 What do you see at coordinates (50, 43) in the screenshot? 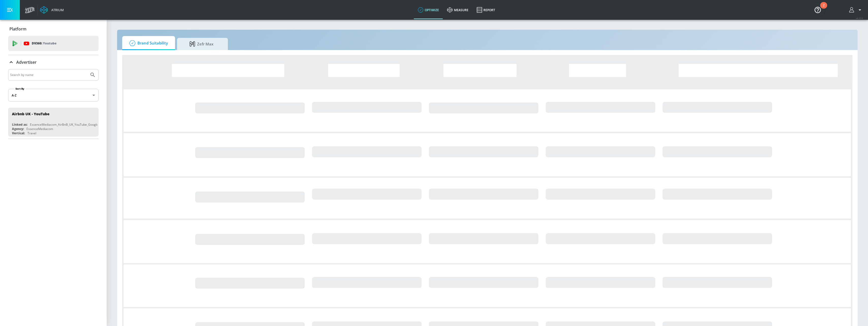
I see `p: Youtube` at bounding box center [50, 43].